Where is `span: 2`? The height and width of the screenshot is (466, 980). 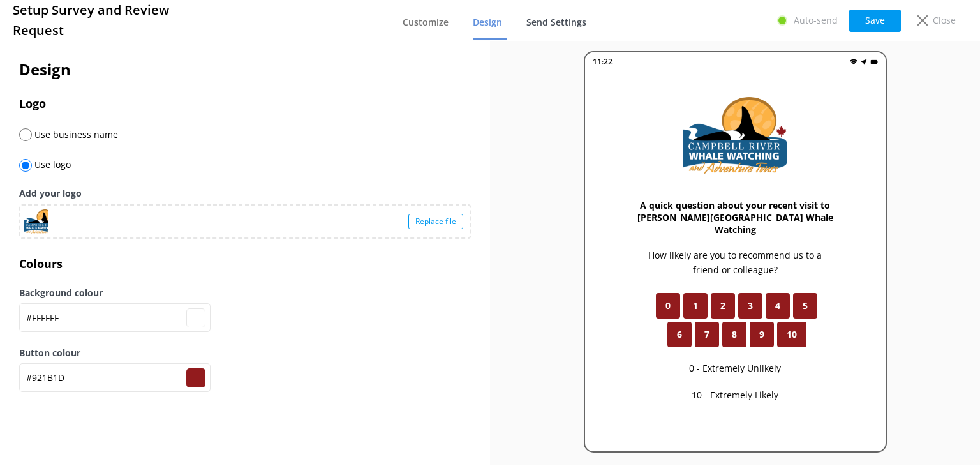
span: 2 is located at coordinates (723, 305).